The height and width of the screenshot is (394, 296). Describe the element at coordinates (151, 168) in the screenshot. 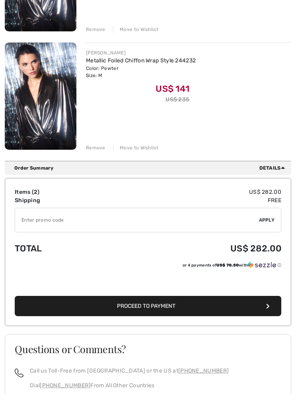

I see `div: Order Summary` at that location.